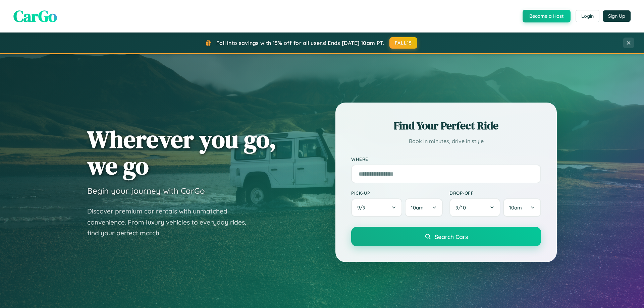  Describe the element at coordinates (462, 208) in the screenshot. I see `span: 9 / 10` at that location.